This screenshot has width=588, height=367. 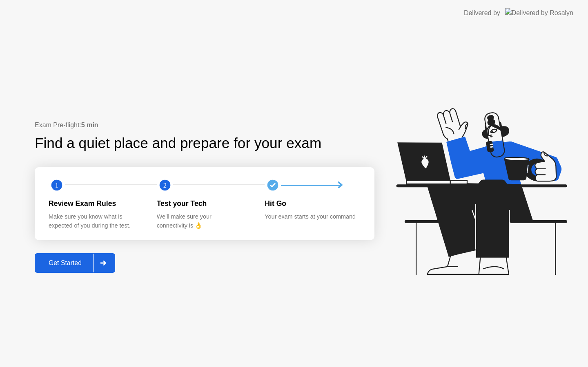 I want to click on text: 1, so click(x=57, y=185).